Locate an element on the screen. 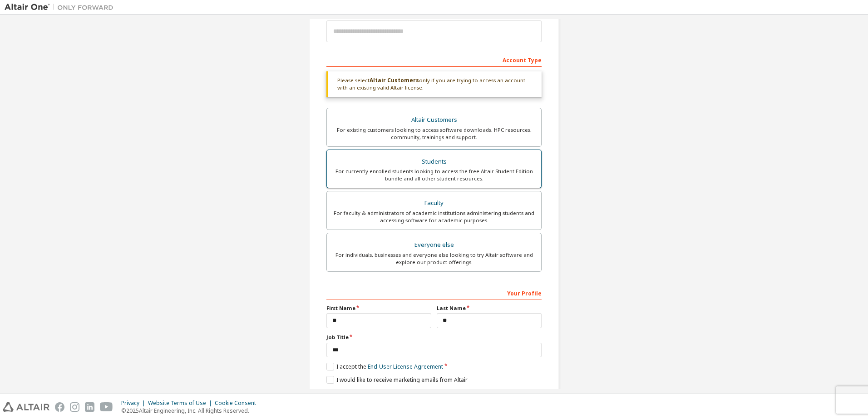 This screenshot has width=868, height=420. div: Account Type is located at coordinates (434, 59).